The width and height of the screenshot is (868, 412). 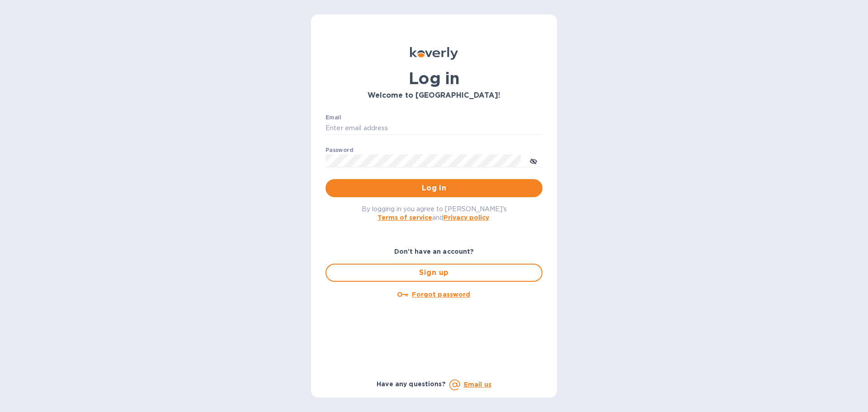 I want to click on b: Privacy policy, so click(x=466, y=217).